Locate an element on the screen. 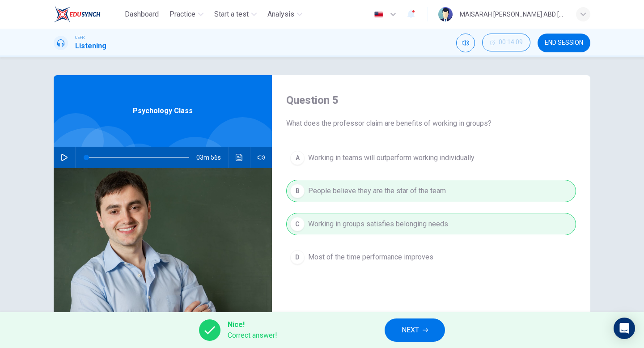 The height and width of the screenshot is (348, 644). span: Dashboard is located at coordinates (142, 14).